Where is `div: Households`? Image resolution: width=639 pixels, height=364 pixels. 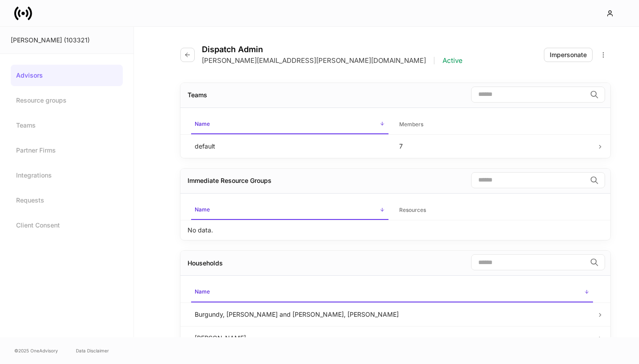 div: Households is located at coordinates (205, 263).